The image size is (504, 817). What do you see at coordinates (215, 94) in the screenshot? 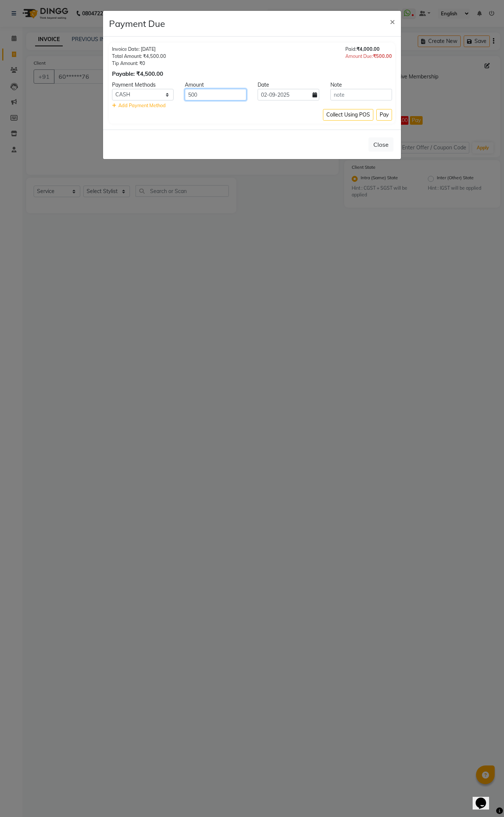
I see `input: Amount` at bounding box center [215, 94].